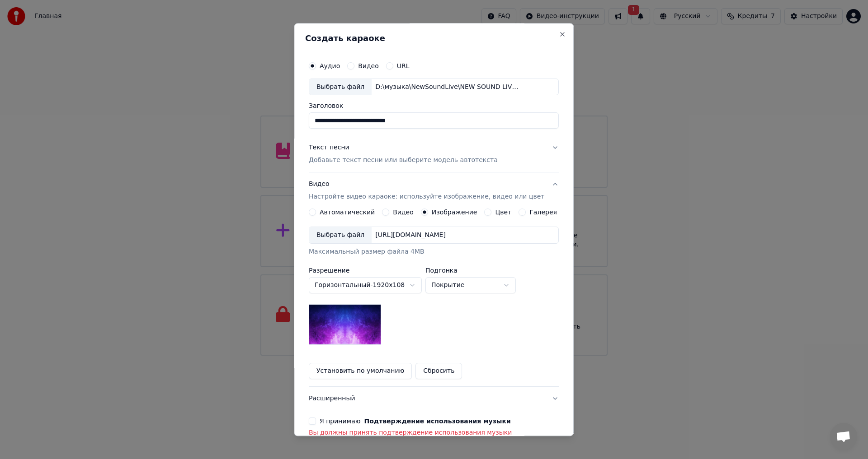 The width and height of the screenshot is (868, 459). I want to click on label: Изображение, so click(454, 213).